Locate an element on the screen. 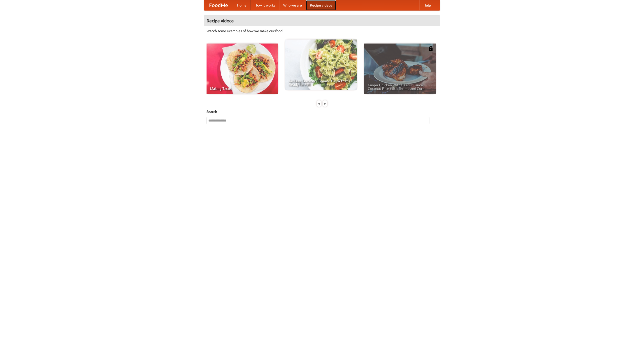 The width and height of the screenshot is (644, 356). h4: Recipe videos is located at coordinates (322, 21).